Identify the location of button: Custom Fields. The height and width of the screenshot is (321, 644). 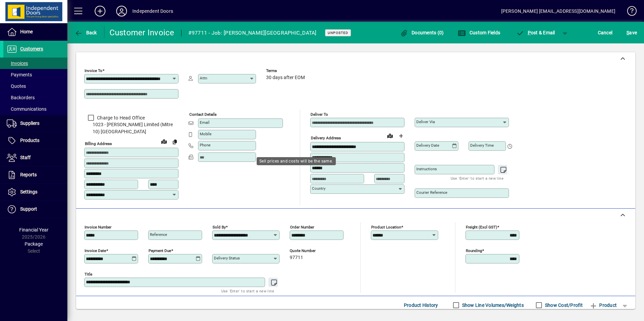
(479, 33).